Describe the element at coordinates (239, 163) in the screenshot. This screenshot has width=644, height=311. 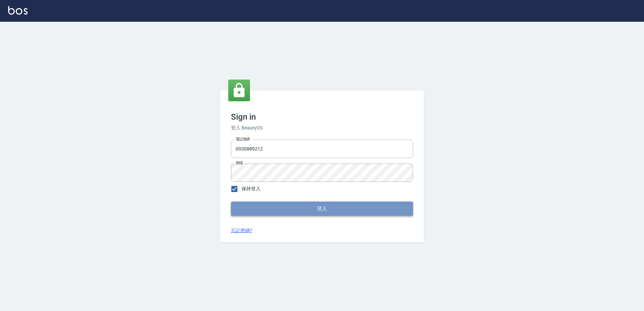
I see `label: 密碼` at that location.